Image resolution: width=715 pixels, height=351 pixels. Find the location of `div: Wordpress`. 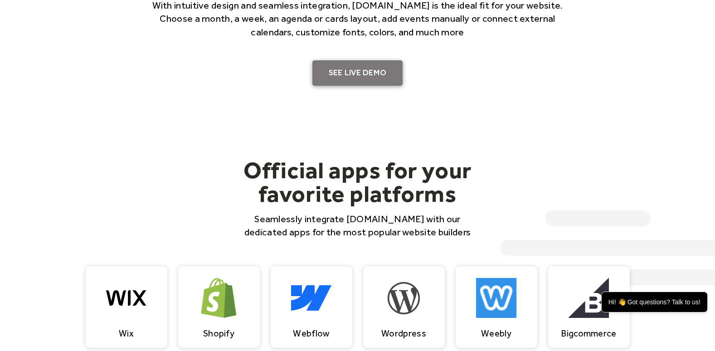

div: Wordpress is located at coordinates (403, 333).